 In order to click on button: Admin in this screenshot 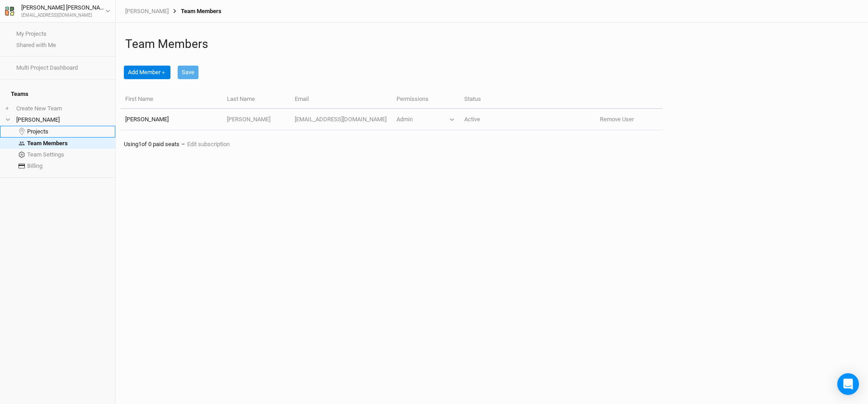, I will do `click(426, 120)`.